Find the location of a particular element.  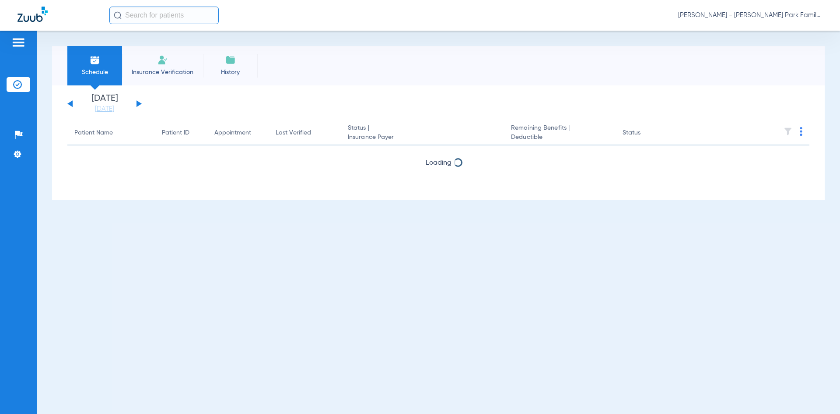

input: Search for patients is located at coordinates (164, 15).